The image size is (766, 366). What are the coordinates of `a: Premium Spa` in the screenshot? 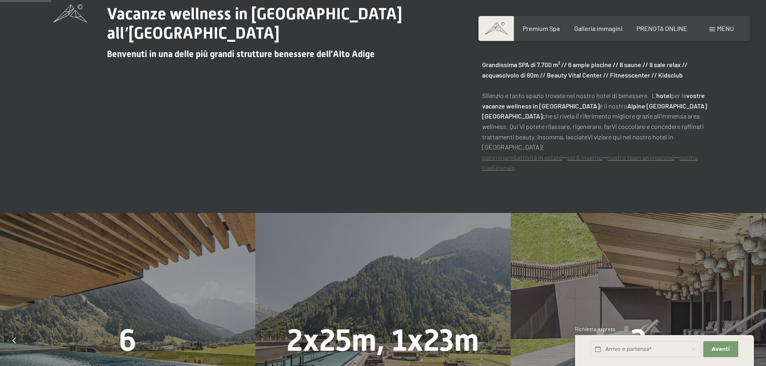 It's located at (541, 28).